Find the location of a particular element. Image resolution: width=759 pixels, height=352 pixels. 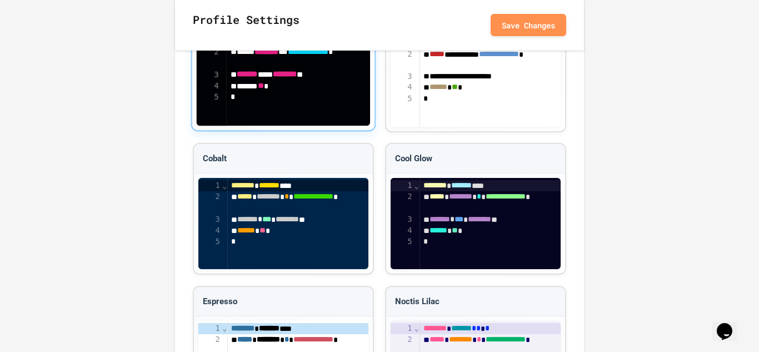

div: Cobalt is located at coordinates (283, 159).